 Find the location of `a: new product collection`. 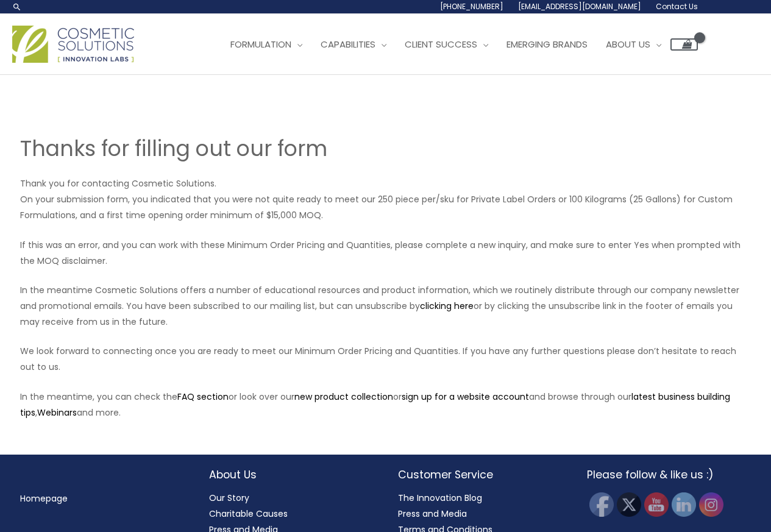

a: new product collection is located at coordinates (343, 396).